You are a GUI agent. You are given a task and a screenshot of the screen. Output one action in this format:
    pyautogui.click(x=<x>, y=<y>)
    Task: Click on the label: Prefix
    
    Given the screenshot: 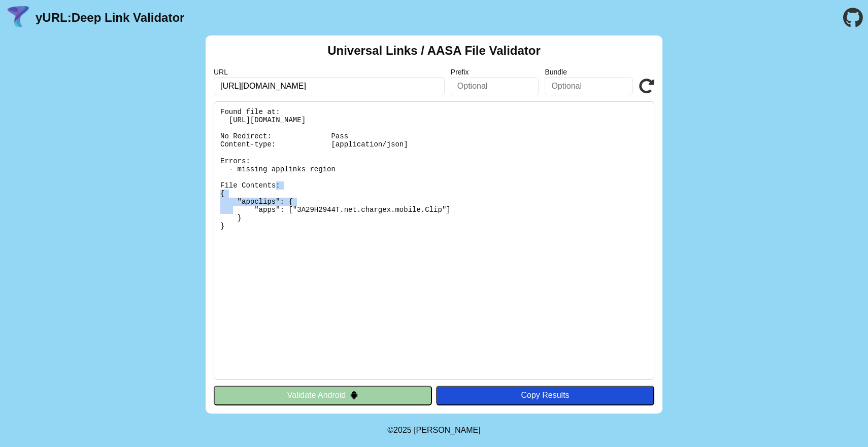 What is the action you would take?
    pyautogui.click(x=495, y=72)
    